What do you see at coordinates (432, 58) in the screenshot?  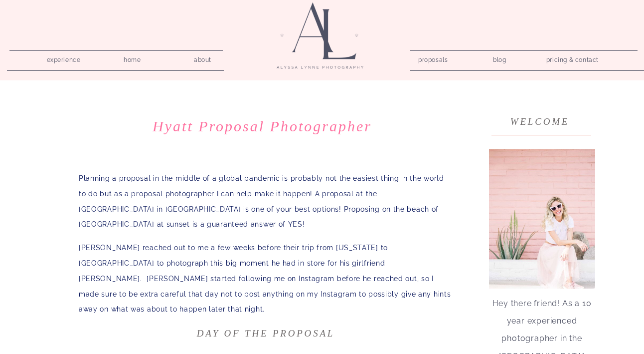 I see `a: proposals` at bounding box center [432, 58].